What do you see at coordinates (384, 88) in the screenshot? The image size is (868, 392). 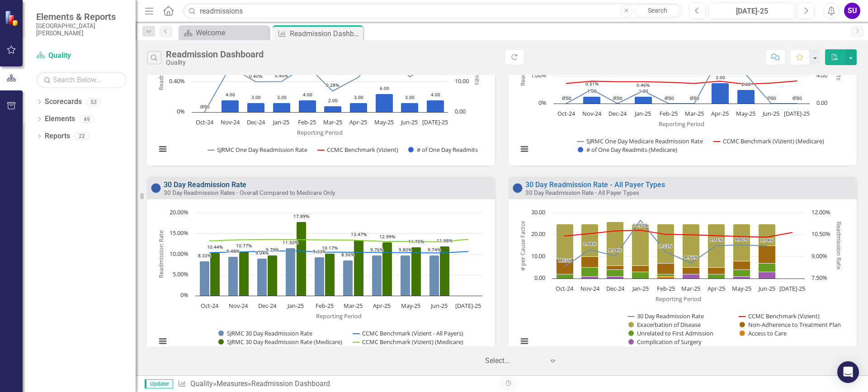 I see `text: 6.00` at bounding box center [384, 88].